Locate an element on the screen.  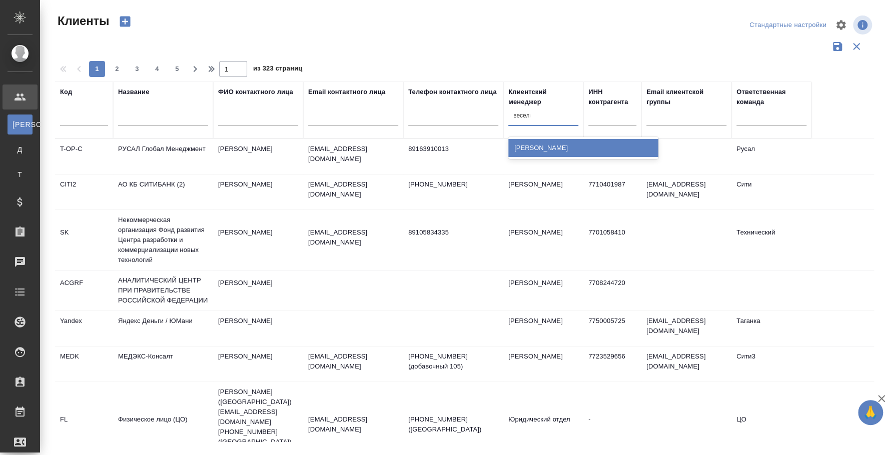
td: CITI2 is located at coordinates (84, 192).